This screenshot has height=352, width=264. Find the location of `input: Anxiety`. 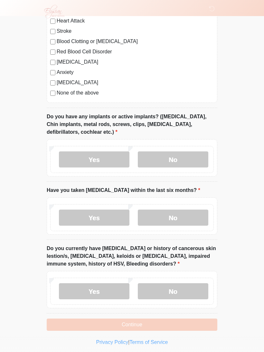

input: Anxiety is located at coordinates (53, 73).